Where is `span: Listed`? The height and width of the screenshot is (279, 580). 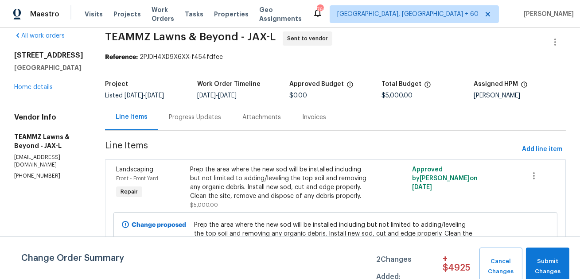
span: Listed is located at coordinates (134, 96).